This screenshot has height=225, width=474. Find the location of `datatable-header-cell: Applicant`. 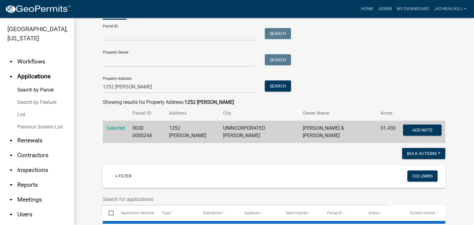

datatable-header-cell: Applicant is located at coordinates (259, 213).